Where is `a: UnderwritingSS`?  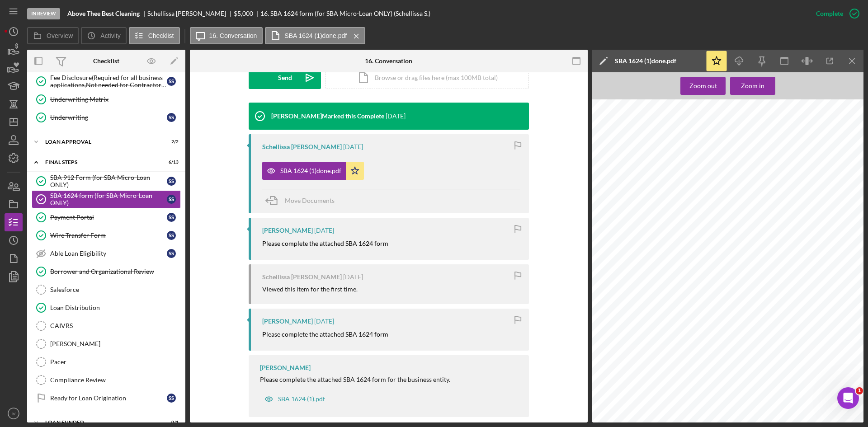
a: UnderwritingSS is located at coordinates (106, 118).